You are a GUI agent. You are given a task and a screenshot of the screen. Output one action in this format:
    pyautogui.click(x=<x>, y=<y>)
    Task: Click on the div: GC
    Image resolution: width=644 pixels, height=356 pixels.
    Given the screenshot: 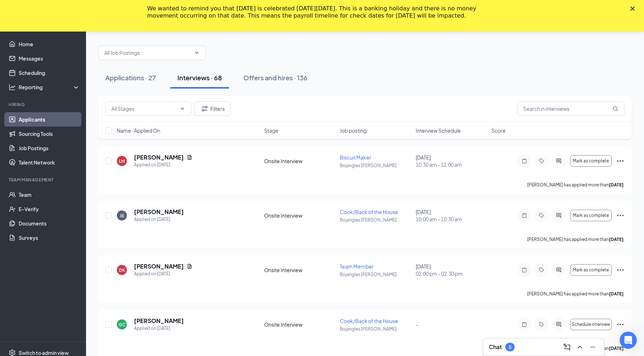 What is the action you would take?
    pyautogui.click(x=122, y=324)
    